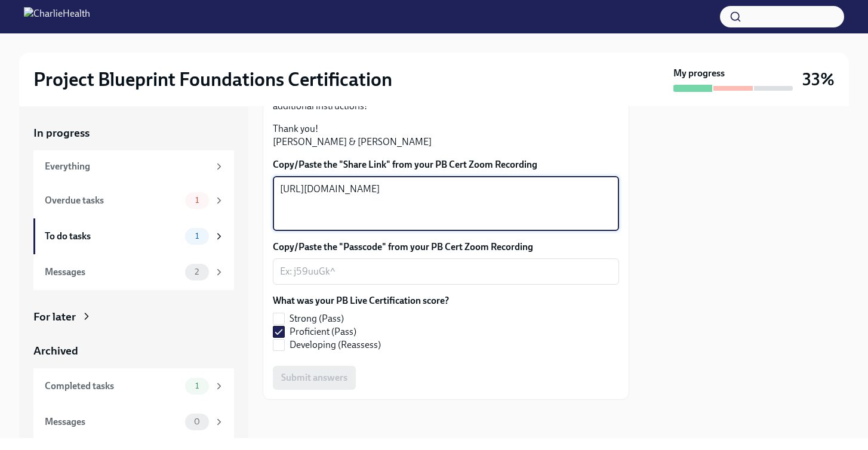 The height and width of the screenshot is (450, 868). Describe the element at coordinates (317, 318) in the screenshot. I see `span: Strong (Pass)` at that location.